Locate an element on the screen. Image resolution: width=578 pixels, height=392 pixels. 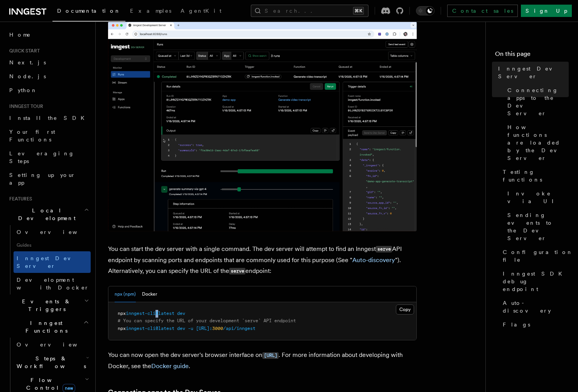
span: Inngest Functions is located at coordinates (45, 327).